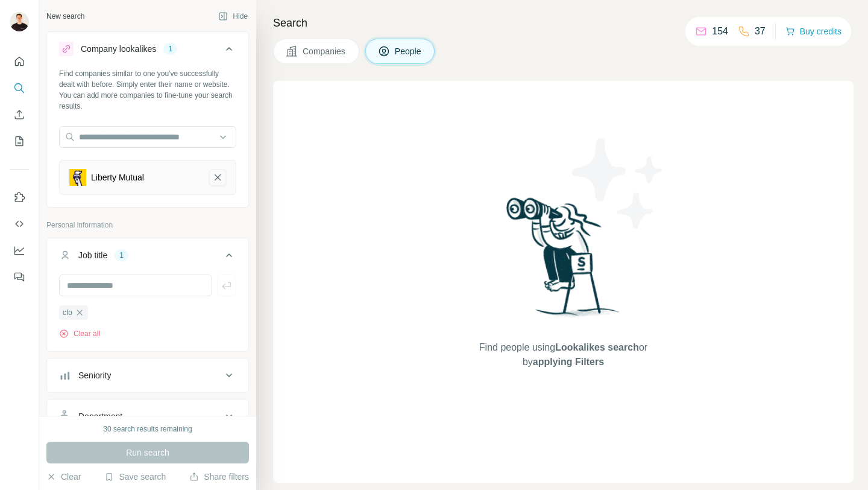 The height and width of the screenshot is (490, 868). I want to click on button: Use Surfe API, so click(20, 224).